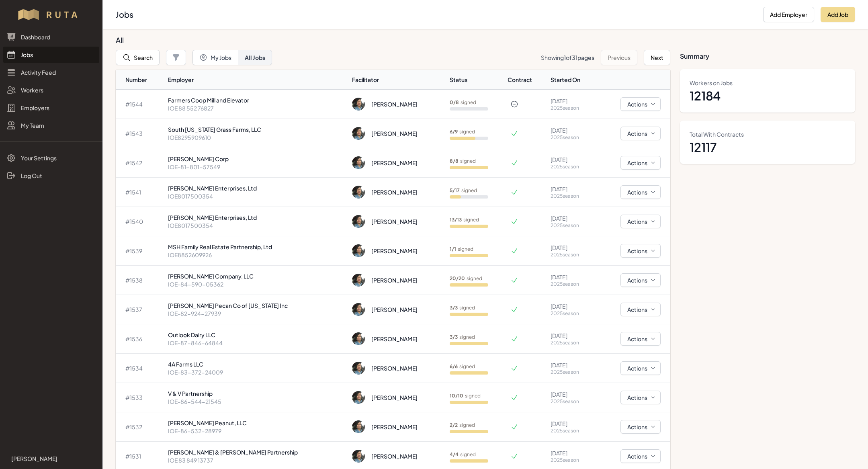 This screenshot has height=469, width=868. I want to click on p: IOE-81-801-57549, so click(257, 166).